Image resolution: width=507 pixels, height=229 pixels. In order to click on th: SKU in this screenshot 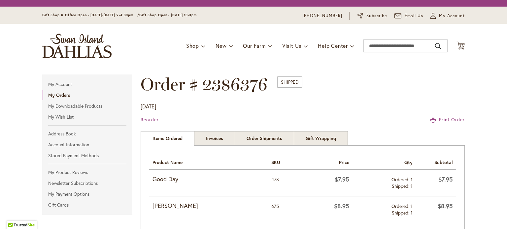, I will do `click(285, 162)`.